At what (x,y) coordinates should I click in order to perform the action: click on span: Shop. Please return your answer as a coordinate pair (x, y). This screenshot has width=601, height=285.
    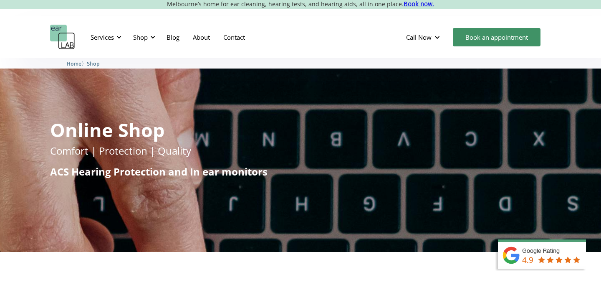
    Looking at the image, I should click on (93, 63).